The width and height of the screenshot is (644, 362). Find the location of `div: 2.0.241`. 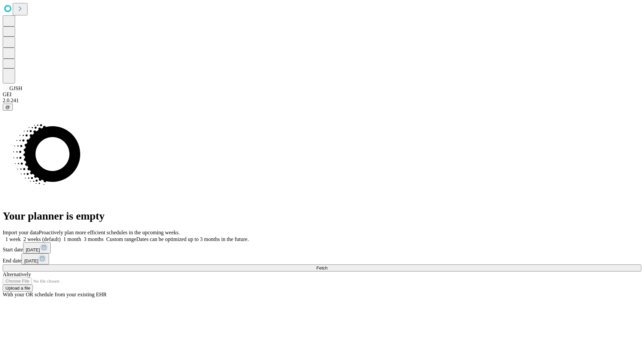

div: 2.0.241 is located at coordinates (322, 100).